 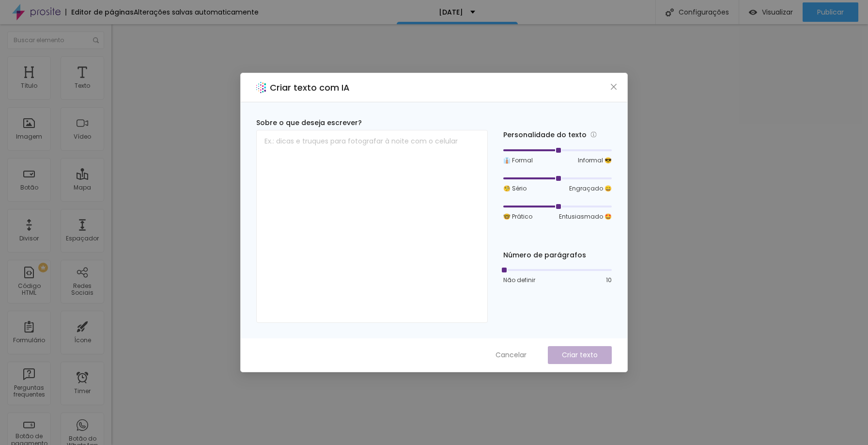 What do you see at coordinates (591, 189) in the screenshot?
I see `span: Engraçado 😄` at bounding box center [591, 189].